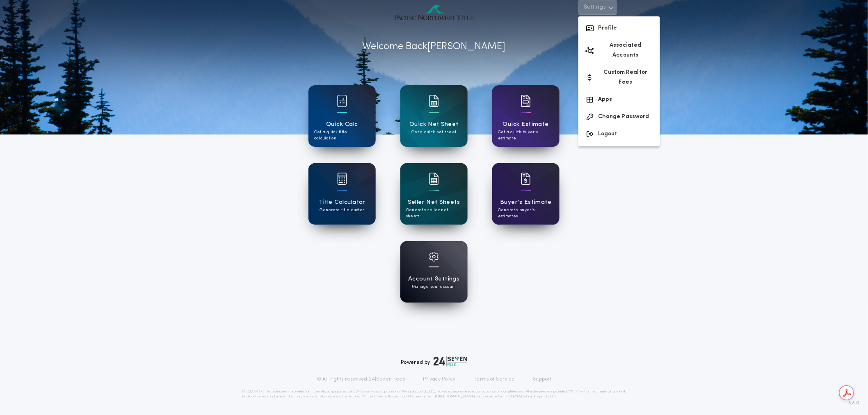  Describe the element at coordinates (494, 379) in the screenshot. I see `a: Terms of Service` at that location.